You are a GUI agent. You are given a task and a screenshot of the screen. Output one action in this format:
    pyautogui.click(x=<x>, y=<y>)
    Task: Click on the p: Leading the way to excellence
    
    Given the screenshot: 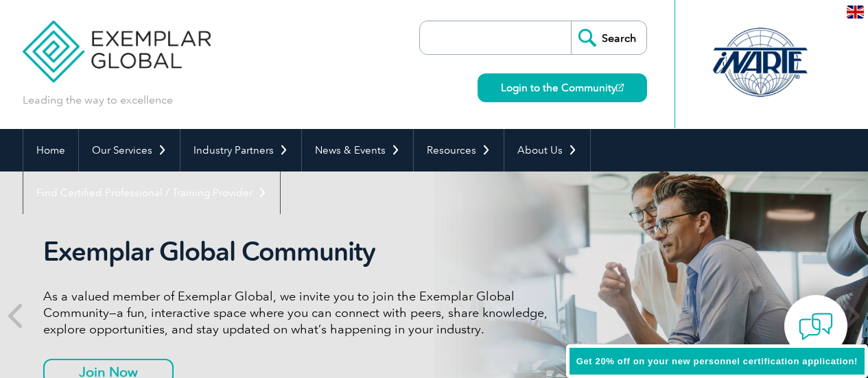 What is the action you would take?
    pyautogui.click(x=97, y=100)
    